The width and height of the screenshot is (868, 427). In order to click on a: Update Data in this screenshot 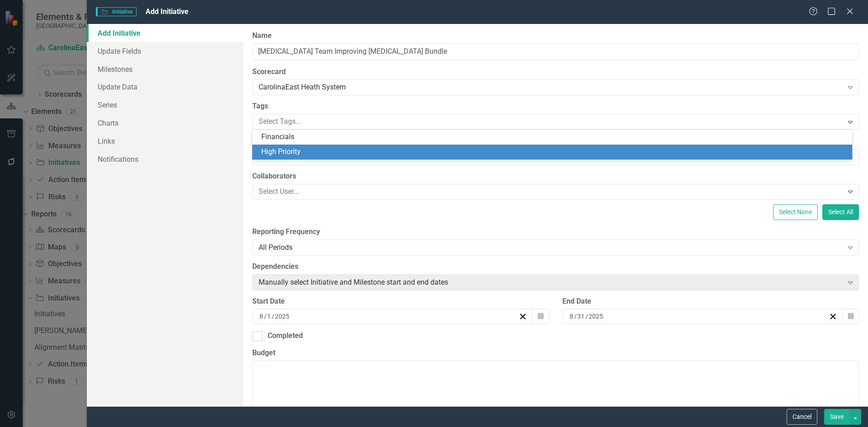, I will do `click(165, 87)`.